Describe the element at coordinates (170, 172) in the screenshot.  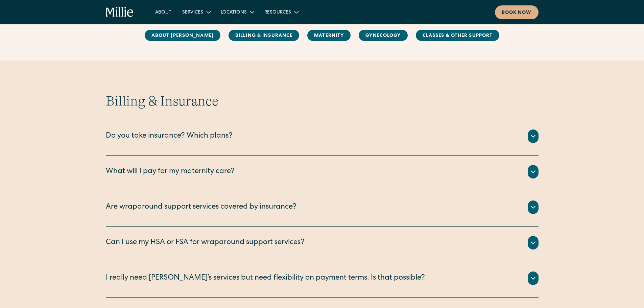
I see `div: What will I pay for my maternity care?` at that location.